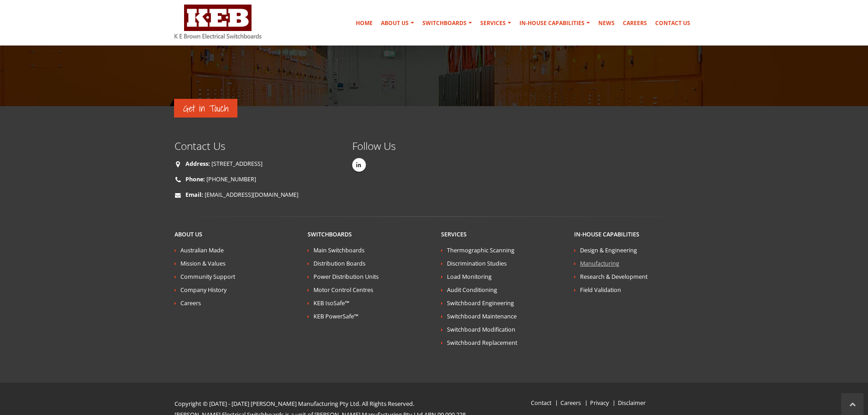  Describe the element at coordinates (194, 194) in the screenshot. I see `strong: Email:` at that location.